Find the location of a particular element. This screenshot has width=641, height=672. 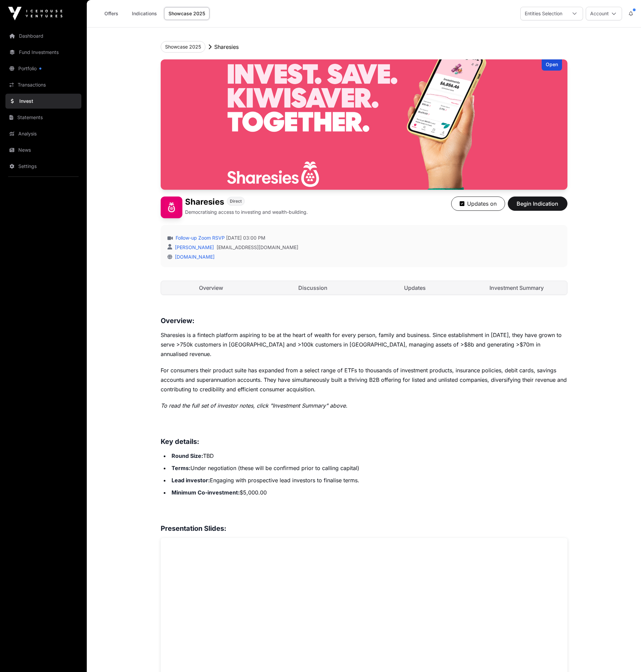

em: To read the full set of investor notes, click "Investment Summary" above. is located at coordinates (254, 406).